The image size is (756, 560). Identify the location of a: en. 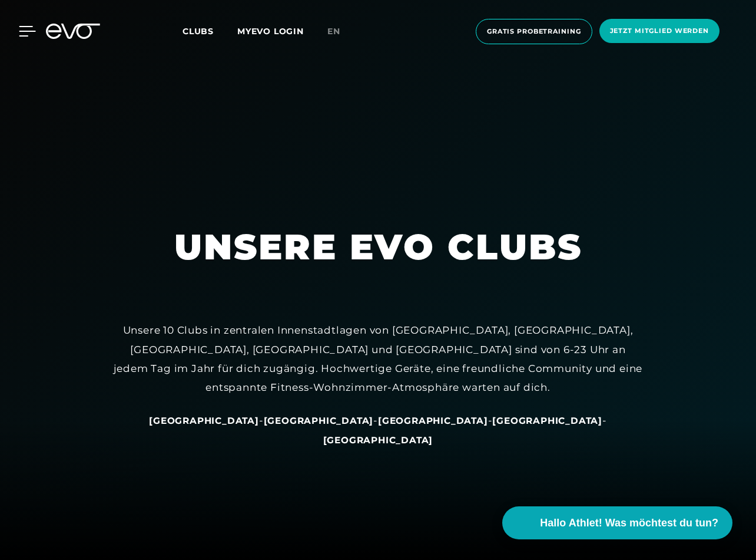
(341, 31).